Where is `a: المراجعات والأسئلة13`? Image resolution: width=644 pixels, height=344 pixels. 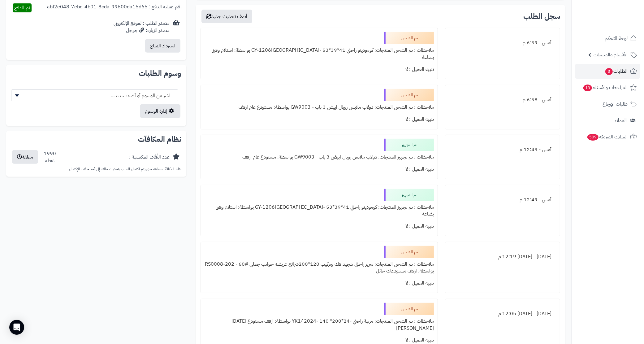 a: المراجعات والأسئلة13 is located at coordinates (608, 88).